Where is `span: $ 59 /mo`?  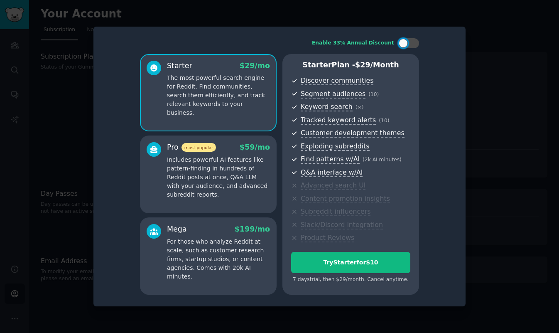 span: $ 59 /mo is located at coordinates (255, 147).